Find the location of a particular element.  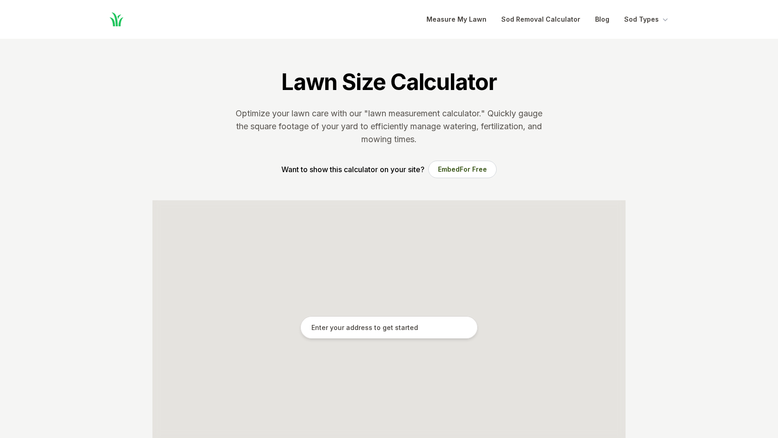

span: For Free is located at coordinates (473, 169).